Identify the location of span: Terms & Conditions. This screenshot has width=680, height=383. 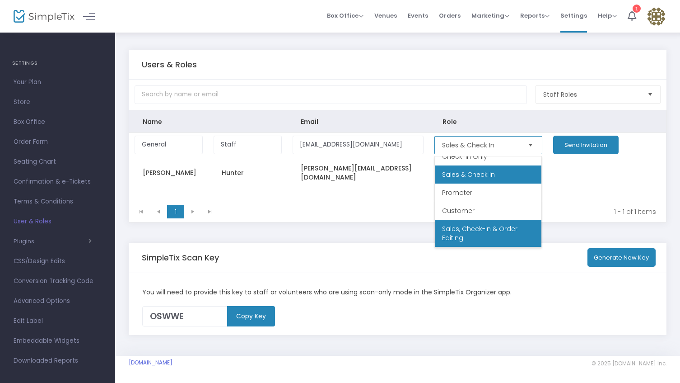
(57, 201).